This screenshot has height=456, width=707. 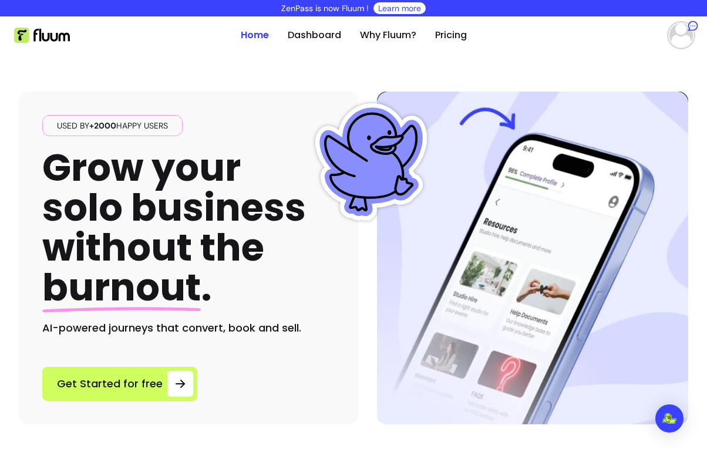 I want to click on a: Home, so click(x=255, y=35).